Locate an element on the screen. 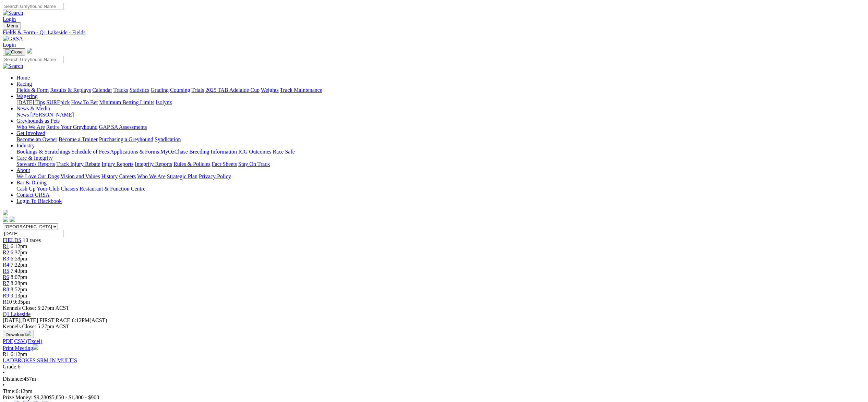 Image resolution: width=868 pixels, height=402 pixels. a: About is located at coordinates (23, 170).